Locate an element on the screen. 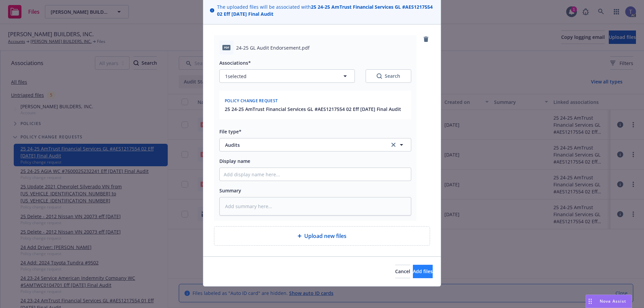  a: remove is located at coordinates (426, 39).